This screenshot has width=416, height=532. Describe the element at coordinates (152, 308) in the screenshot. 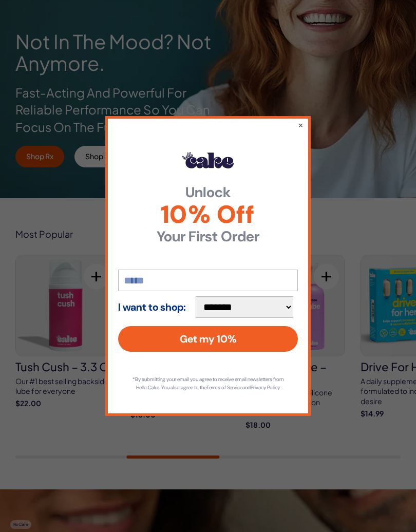

I see `strong: I want to shop:` at that location.